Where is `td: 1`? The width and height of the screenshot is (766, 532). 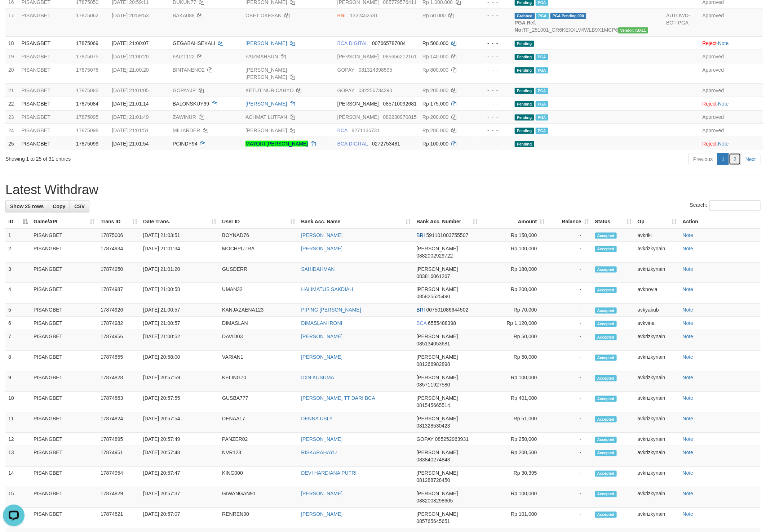 td: 1 is located at coordinates (18, 235).